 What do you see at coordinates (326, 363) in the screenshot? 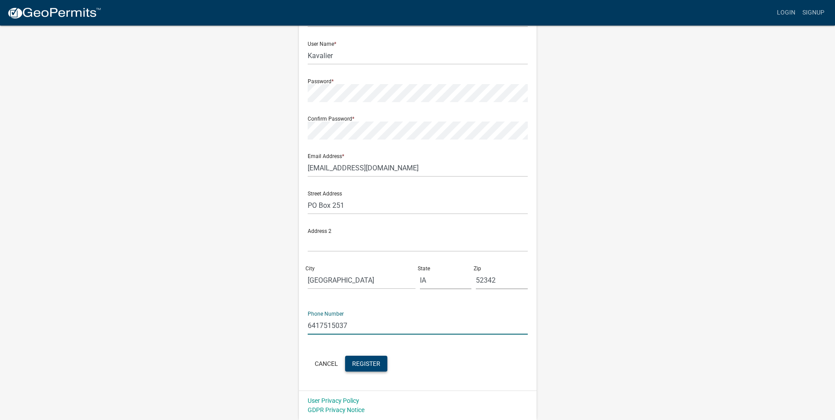
I see `button: Cancel` at bounding box center [326, 363].